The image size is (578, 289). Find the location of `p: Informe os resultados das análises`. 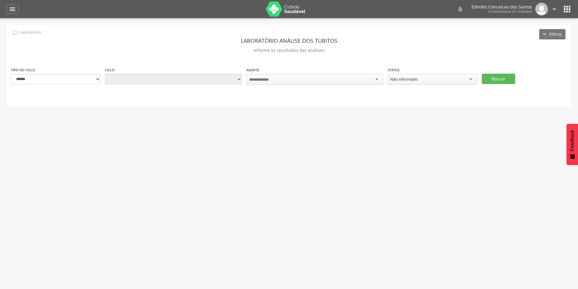

p: Informe os resultados das análises is located at coordinates (289, 50).